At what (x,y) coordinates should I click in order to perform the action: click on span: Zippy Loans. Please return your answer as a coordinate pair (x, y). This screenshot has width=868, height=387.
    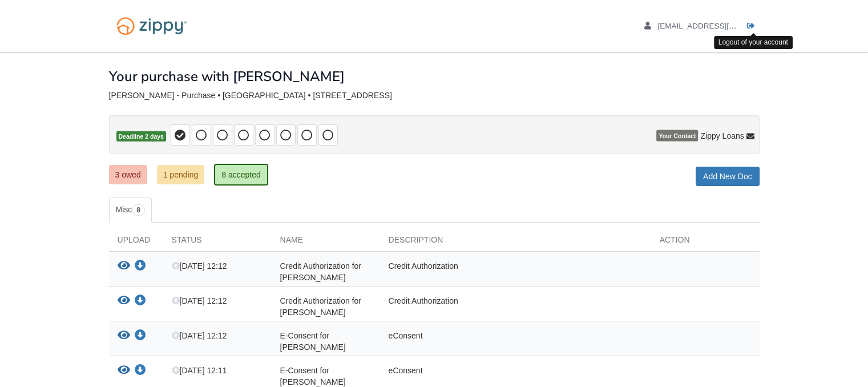
    Looking at the image, I should click on (722, 136).